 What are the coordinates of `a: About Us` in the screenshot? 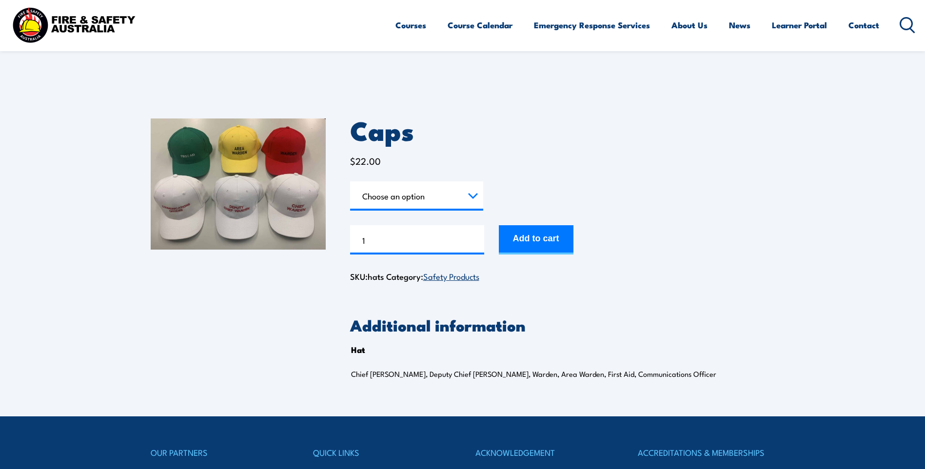 It's located at (690, 25).